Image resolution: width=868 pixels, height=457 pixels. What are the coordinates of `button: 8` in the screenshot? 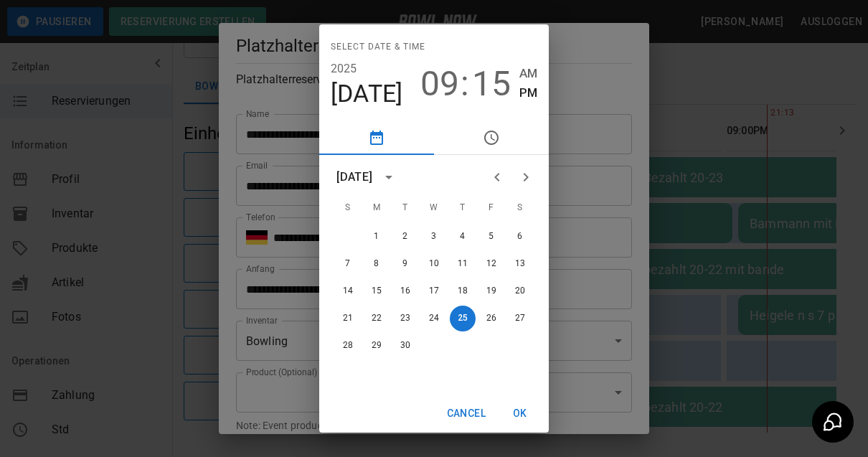 It's located at (377, 264).